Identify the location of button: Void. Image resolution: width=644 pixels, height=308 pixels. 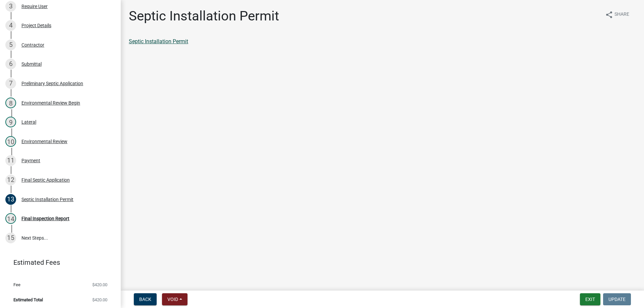
(174, 299).